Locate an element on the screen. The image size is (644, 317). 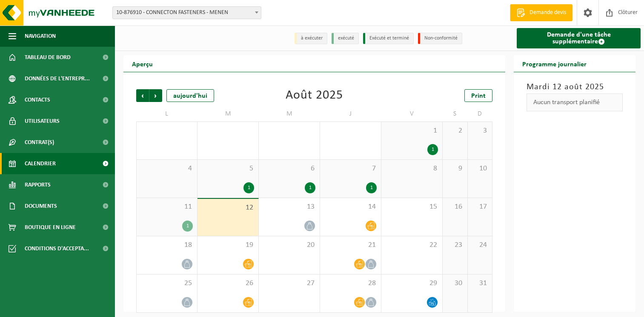
span: 13 is located at coordinates (289, 207).